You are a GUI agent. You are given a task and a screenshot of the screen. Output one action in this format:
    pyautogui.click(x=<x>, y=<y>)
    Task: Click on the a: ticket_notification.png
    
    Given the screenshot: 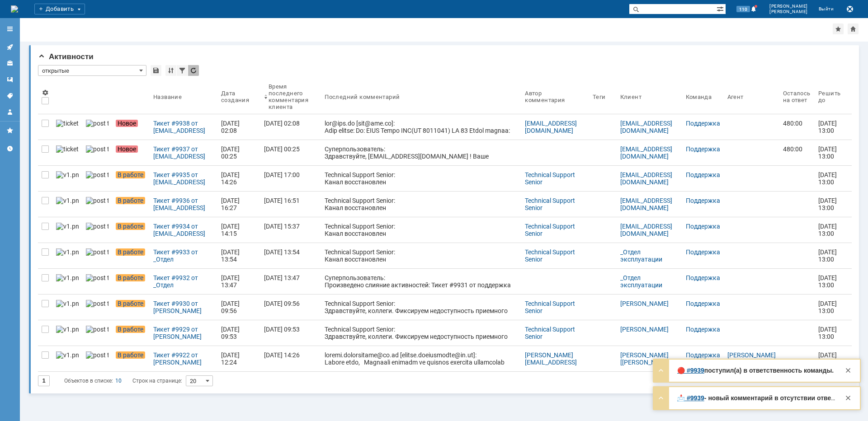 What is the action you would take?
    pyautogui.click(x=67, y=153)
    